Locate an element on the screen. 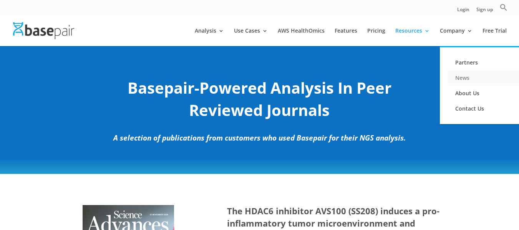 This screenshot has width=519, height=230. a: Login is located at coordinates (463, 11).